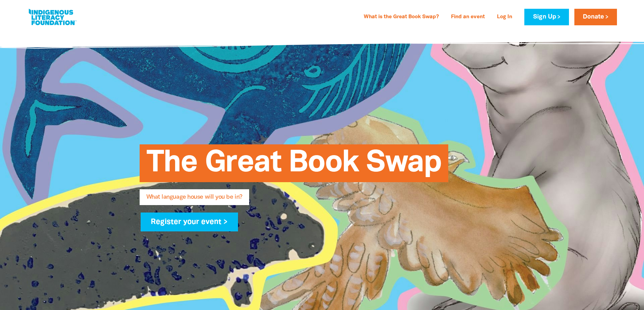 This screenshot has width=644, height=310. What do you see at coordinates (596, 17) in the screenshot?
I see `a: Donate` at bounding box center [596, 17].